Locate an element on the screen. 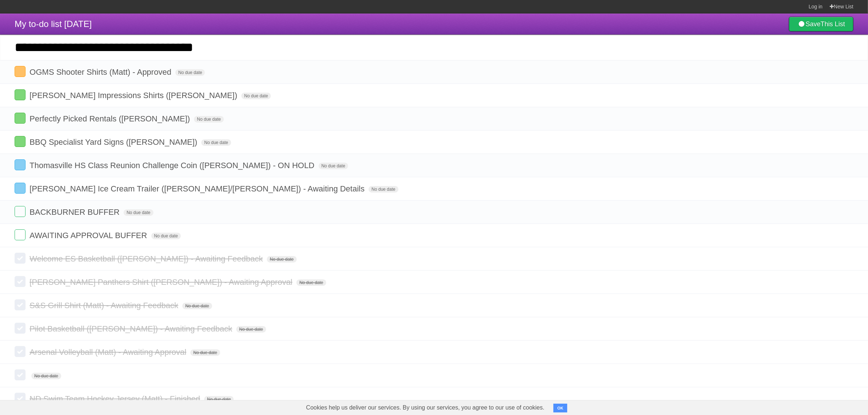 This screenshot has width=868, height=415. span: Cookies help us deliver our services. By using our services, you agree to our use of cookies. is located at coordinates (425, 407).